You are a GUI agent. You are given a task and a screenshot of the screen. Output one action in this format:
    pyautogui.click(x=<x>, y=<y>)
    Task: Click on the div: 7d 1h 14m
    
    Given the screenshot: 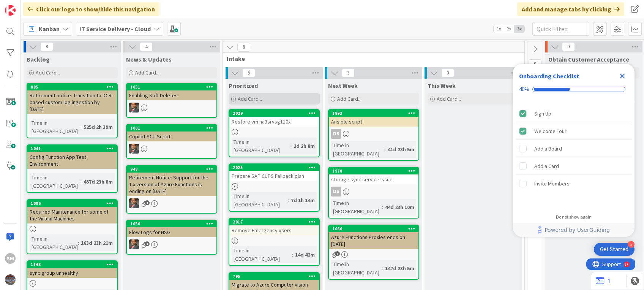 What is the action you would take?
    pyautogui.click(x=303, y=200)
    